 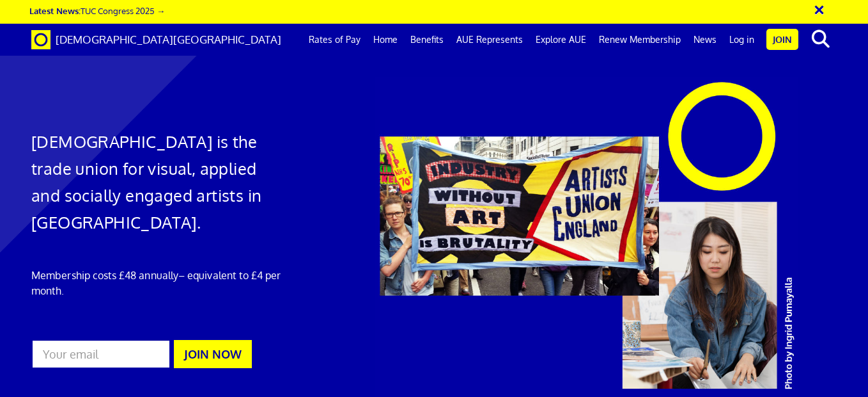 I want to click on a: Renew Membership, so click(x=640, y=40).